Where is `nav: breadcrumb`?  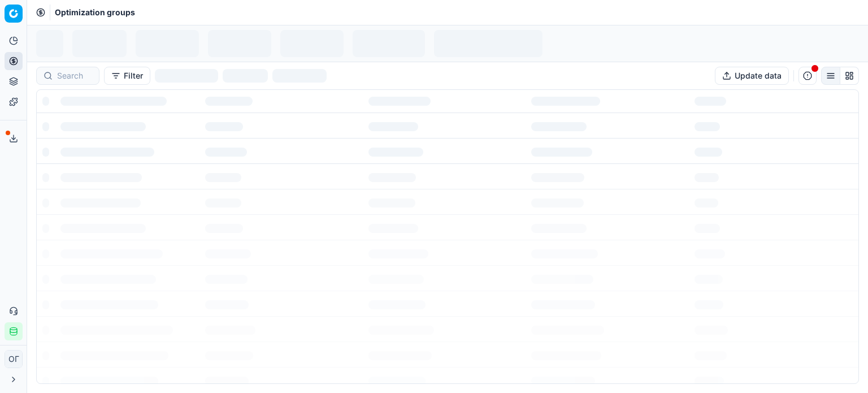
nav: breadcrumb is located at coordinates (95, 12).